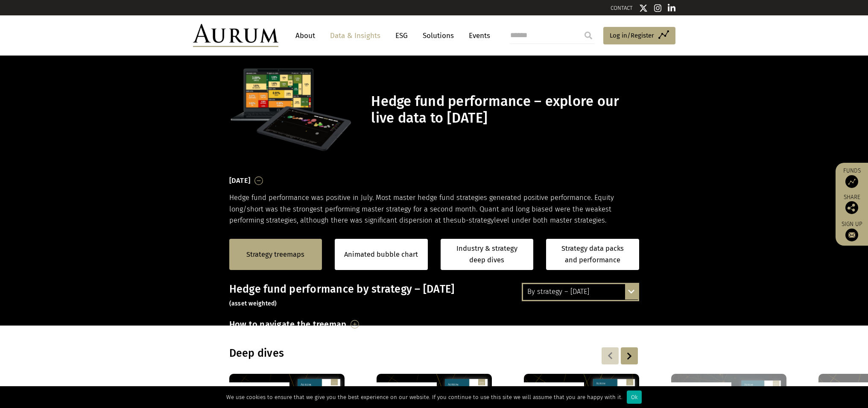 Image resolution: width=868 pixels, height=408 pixels. What do you see at coordinates (631, 35) in the screenshot?
I see `span: Log in/Register` at bounding box center [631, 35].